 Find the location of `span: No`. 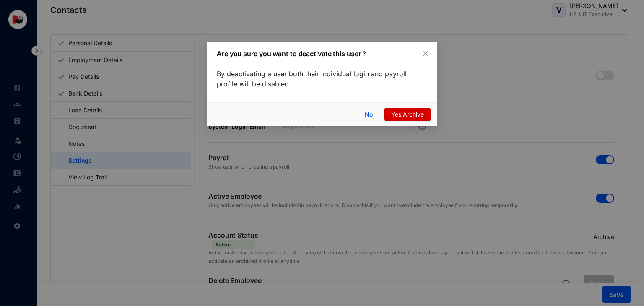

span: No is located at coordinates (369, 114).